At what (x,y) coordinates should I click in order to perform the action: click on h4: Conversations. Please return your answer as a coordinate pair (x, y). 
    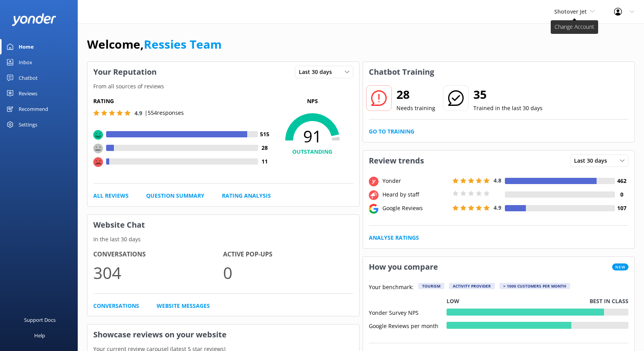
    Looking at the image, I should click on (158, 255).